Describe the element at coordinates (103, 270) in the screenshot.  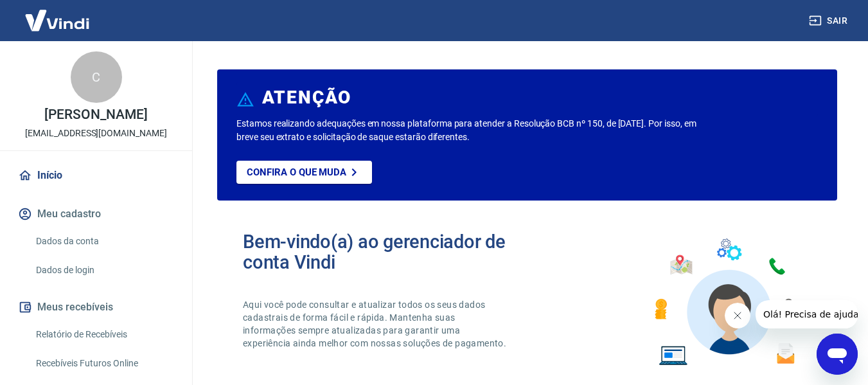
I see `a: Dados de login` at that location.